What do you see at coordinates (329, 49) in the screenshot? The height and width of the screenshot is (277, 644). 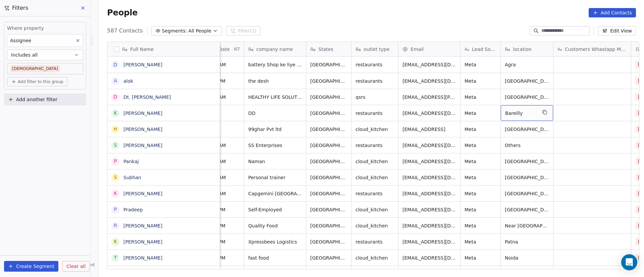 I see `div: States` at bounding box center [329, 49].